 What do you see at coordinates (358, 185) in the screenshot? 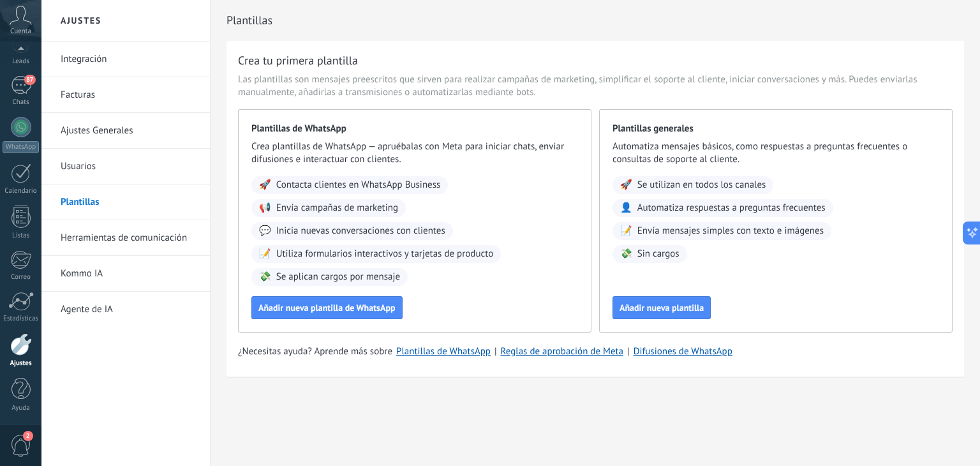
I see `span: Contacta clientes en WhatsApp Business` at bounding box center [358, 185].